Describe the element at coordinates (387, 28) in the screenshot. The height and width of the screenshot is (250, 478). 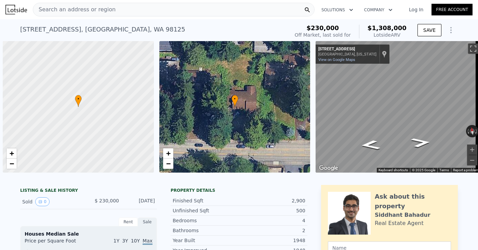
I see `span: $1,308,000` at that location.